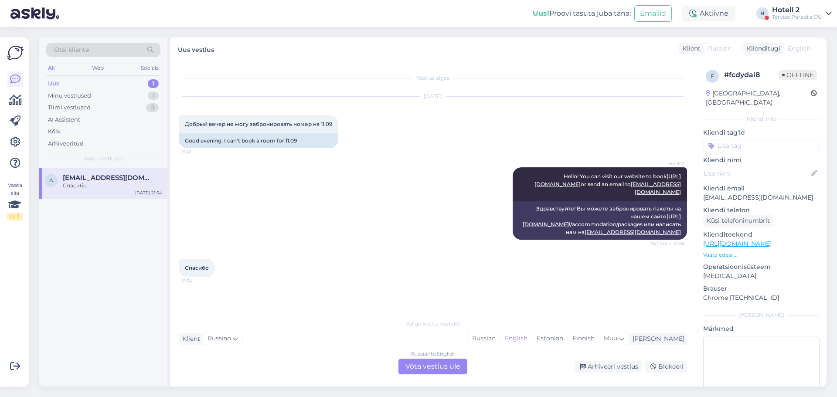 The height and width of the screenshot is (397, 837). I want to click on div: H, so click(763, 14).